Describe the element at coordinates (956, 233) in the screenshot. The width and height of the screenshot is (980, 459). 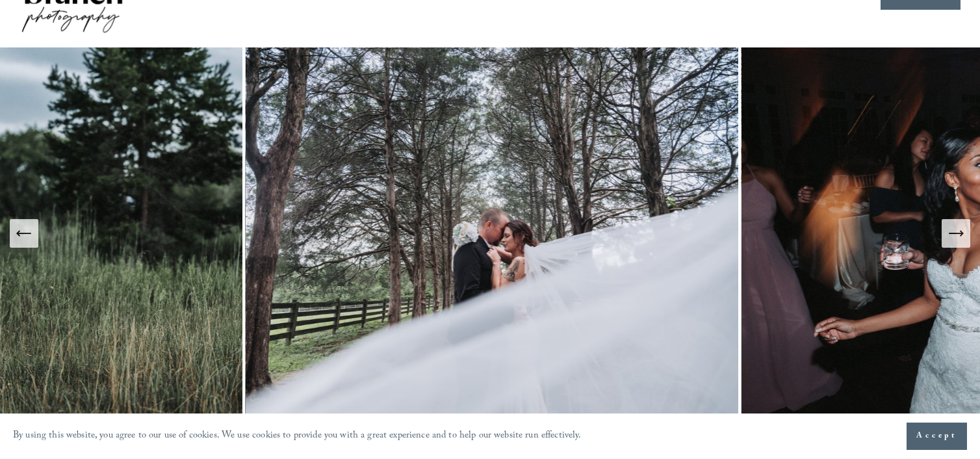
I see `button: Next Slide` at that location.